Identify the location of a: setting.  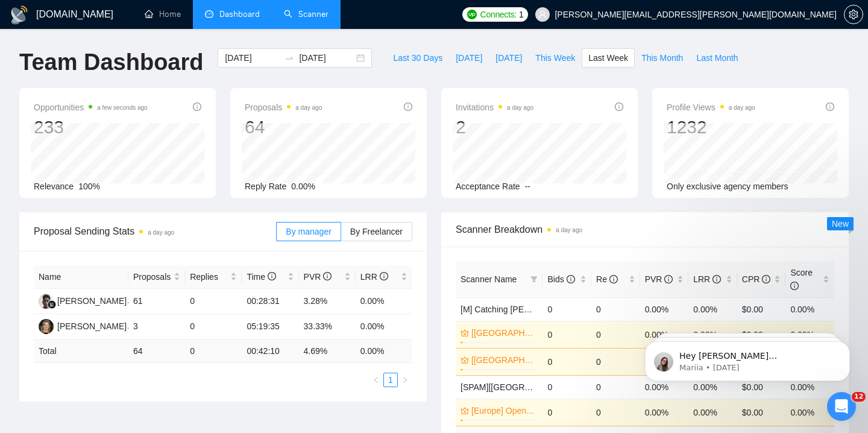
(854, 15).